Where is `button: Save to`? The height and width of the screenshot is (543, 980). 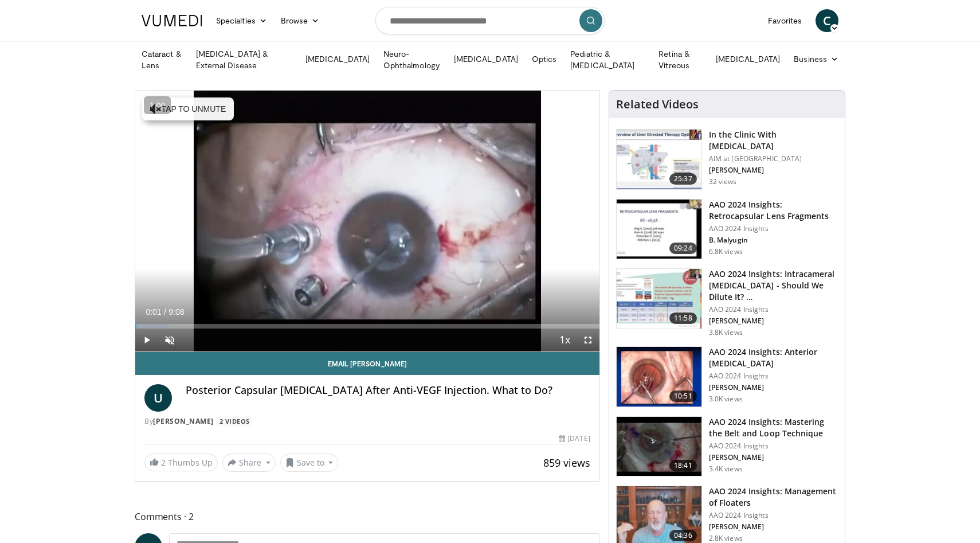
button: Save to is located at coordinates (310, 463).